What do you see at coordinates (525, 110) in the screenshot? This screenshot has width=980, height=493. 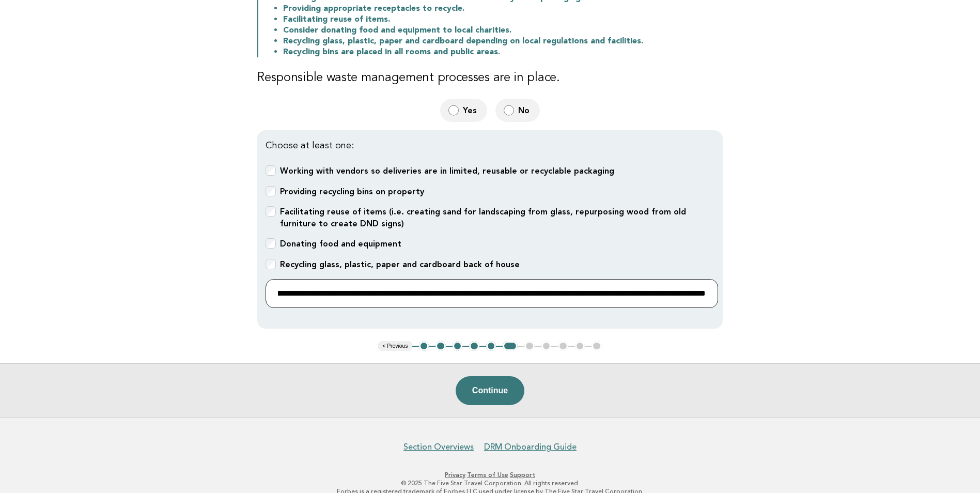 I see `span: No` at bounding box center [525, 110].